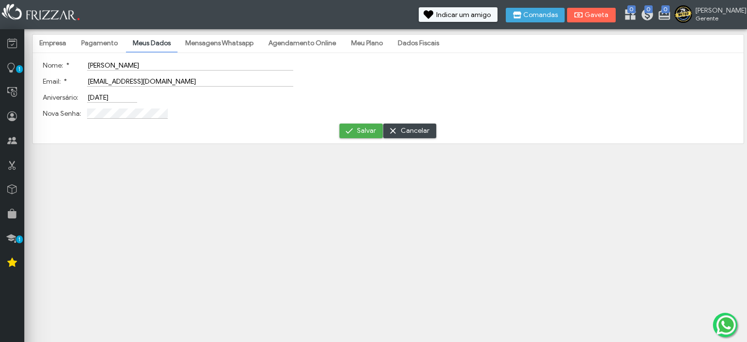  What do you see at coordinates (152, 43) in the screenshot?
I see `a: Meus Dados` at bounding box center [152, 43].